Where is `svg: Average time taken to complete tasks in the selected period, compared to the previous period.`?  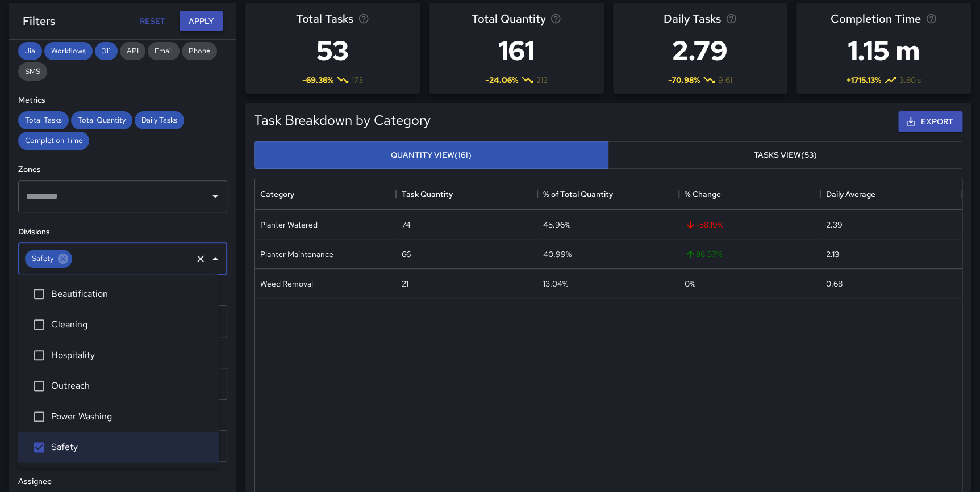 svg: Average time taken to complete tasks in the selected period, compared to the previous period. is located at coordinates (931, 19).